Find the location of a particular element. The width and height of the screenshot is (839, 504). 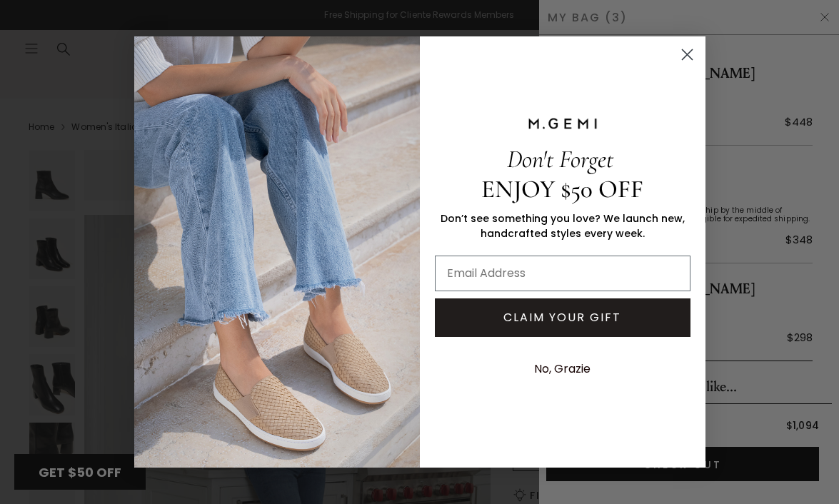

button: CLAIM YOUR GIFT is located at coordinates (563, 317).